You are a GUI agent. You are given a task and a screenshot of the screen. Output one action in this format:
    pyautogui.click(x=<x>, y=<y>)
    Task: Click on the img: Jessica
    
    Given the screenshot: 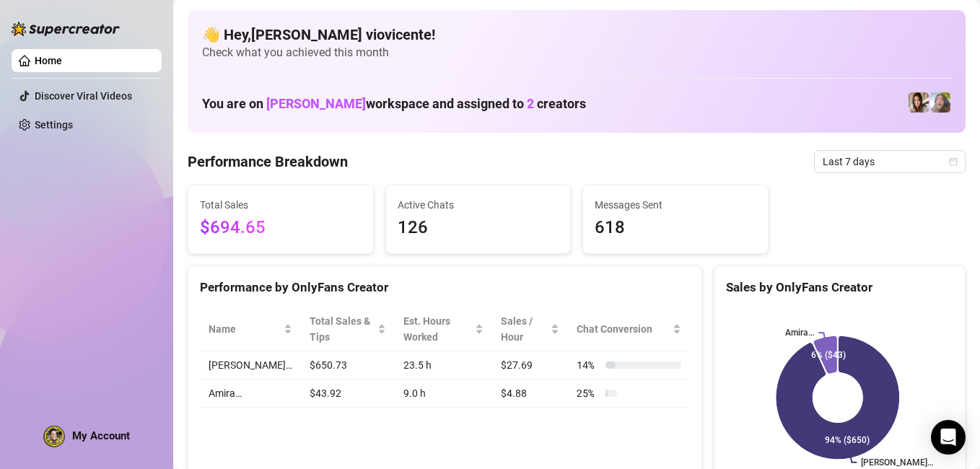 What is the action you would take?
    pyautogui.click(x=919, y=102)
    